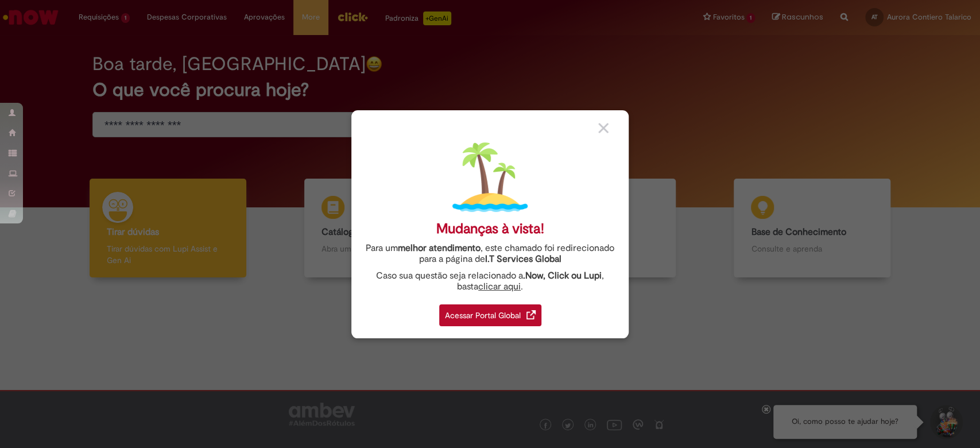 The image size is (980, 448). I want to click on a: I.T Services Global, so click(523, 255).